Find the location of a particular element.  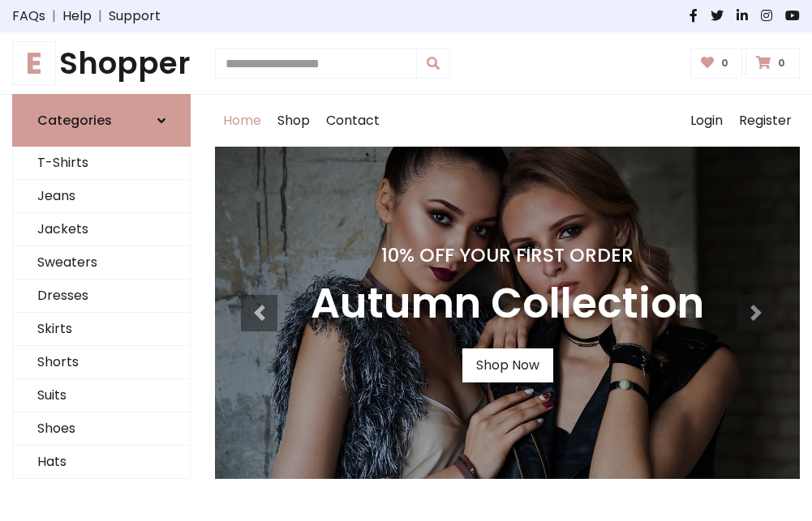

a: Hats is located at coordinates (101, 462).